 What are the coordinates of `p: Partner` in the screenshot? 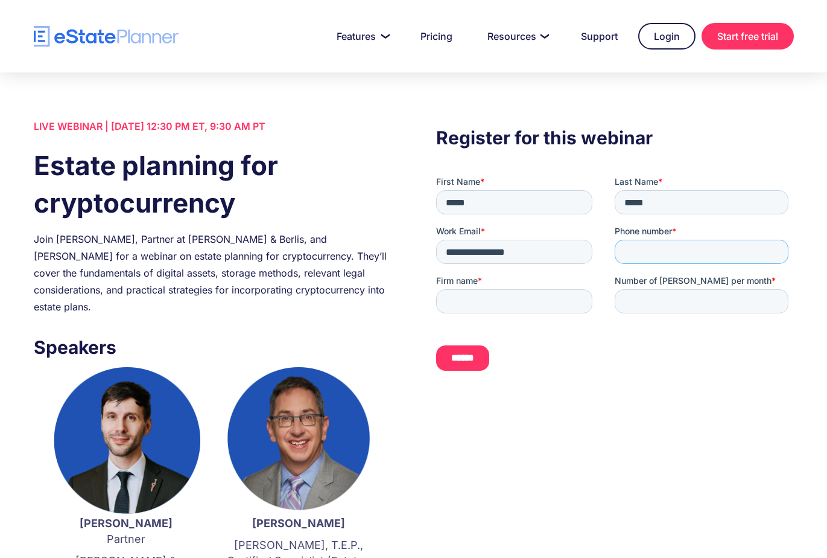 It's located at (126, 531).